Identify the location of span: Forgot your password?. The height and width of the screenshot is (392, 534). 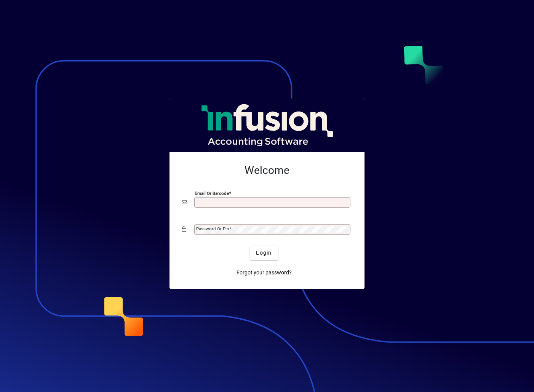
(264, 272).